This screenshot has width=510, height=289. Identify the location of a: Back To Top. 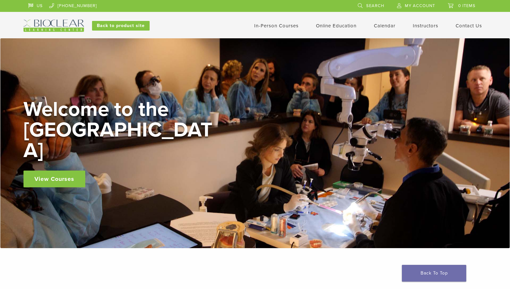
(434, 273).